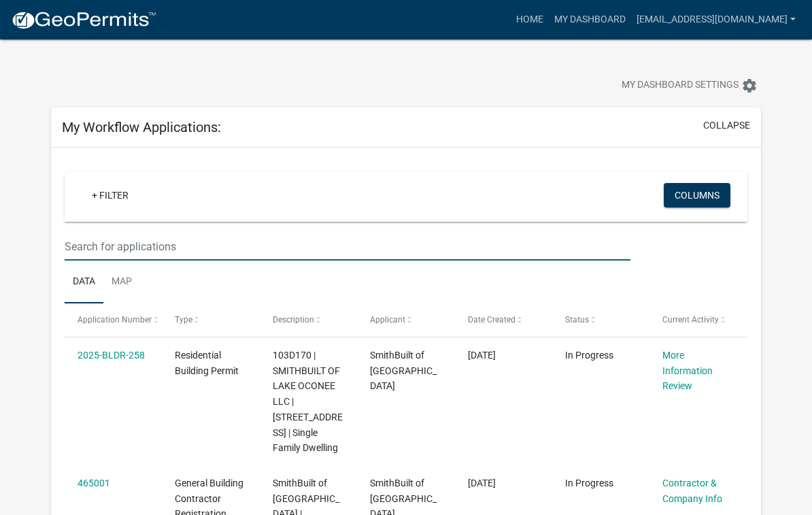 The image size is (812, 515). What do you see at coordinates (697, 195) in the screenshot?
I see `button: Columns` at bounding box center [697, 195].